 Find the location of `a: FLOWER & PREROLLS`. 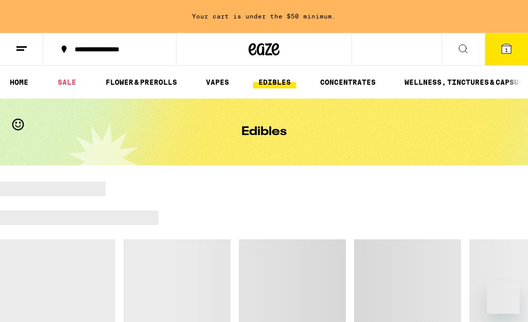

a: FLOWER & PREROLLS is located at coordinates (141, 82).